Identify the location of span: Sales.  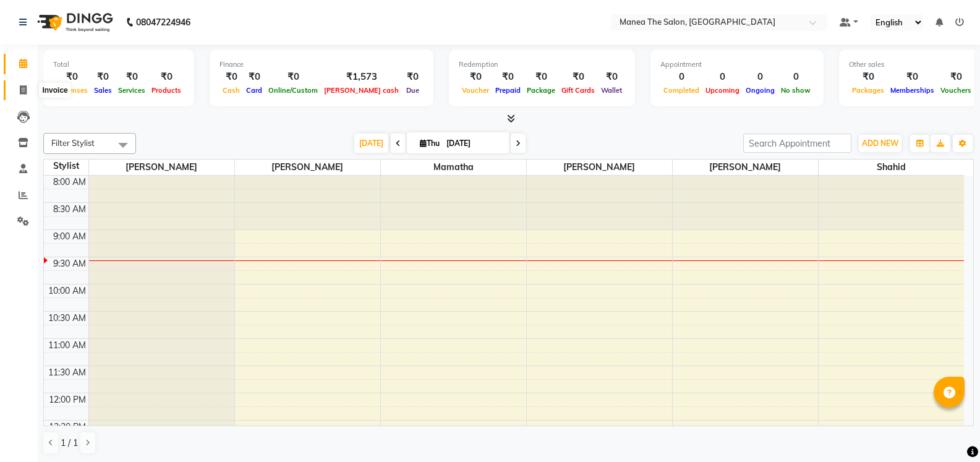
(102, 91).